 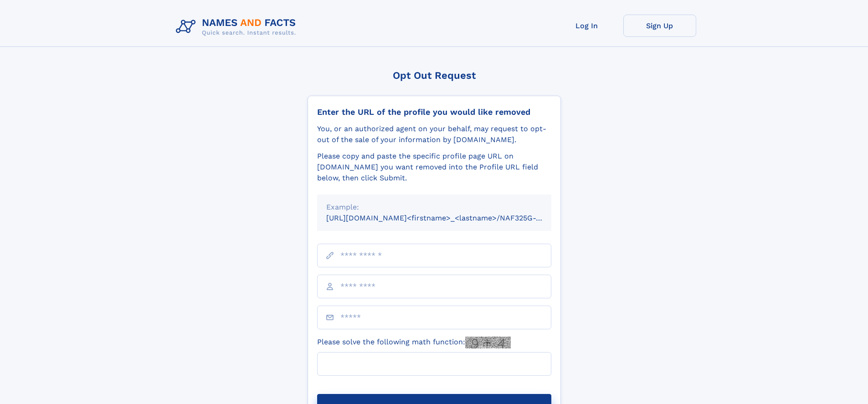 I want to click on div: You, or an authorized agent on your behalf, may request to opt-out of the sale of your informatio..., so click(x=434, y=134).